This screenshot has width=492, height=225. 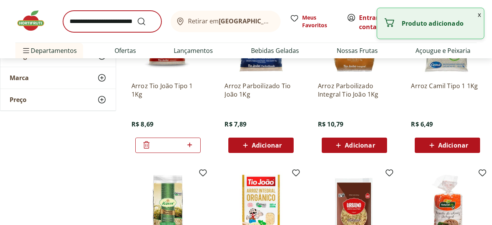 I want to click on input: search, so click(x=112, y=22).